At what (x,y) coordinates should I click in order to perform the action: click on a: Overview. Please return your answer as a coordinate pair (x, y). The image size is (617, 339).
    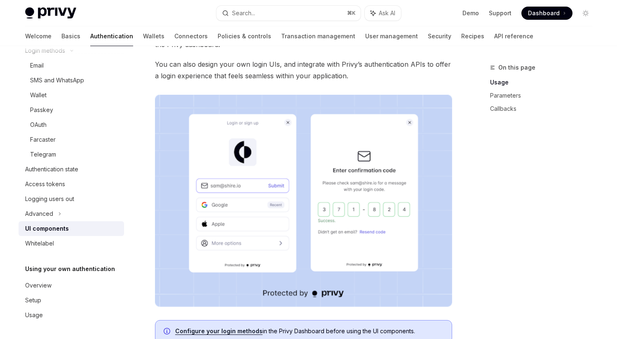
    Looking at the image, I should click on (71, 286).